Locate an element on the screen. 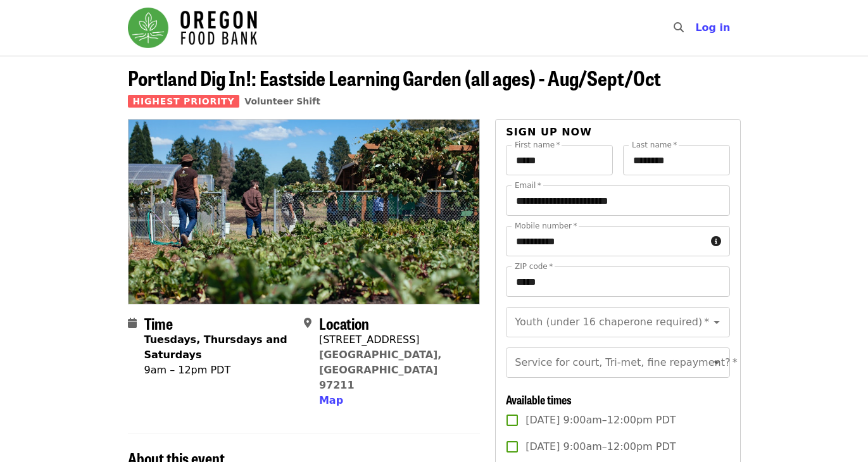 The image size is (868, 462). label: ZIP code is located at coordinates (534, 266).